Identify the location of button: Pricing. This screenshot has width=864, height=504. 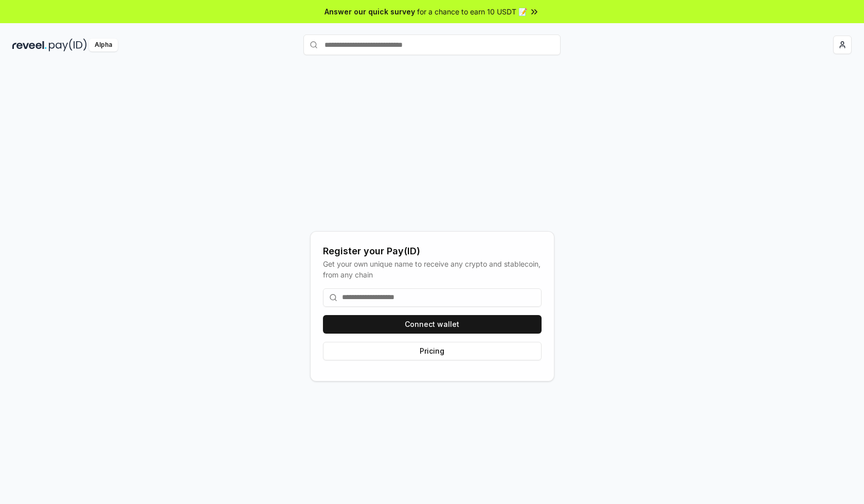
(432, 351).